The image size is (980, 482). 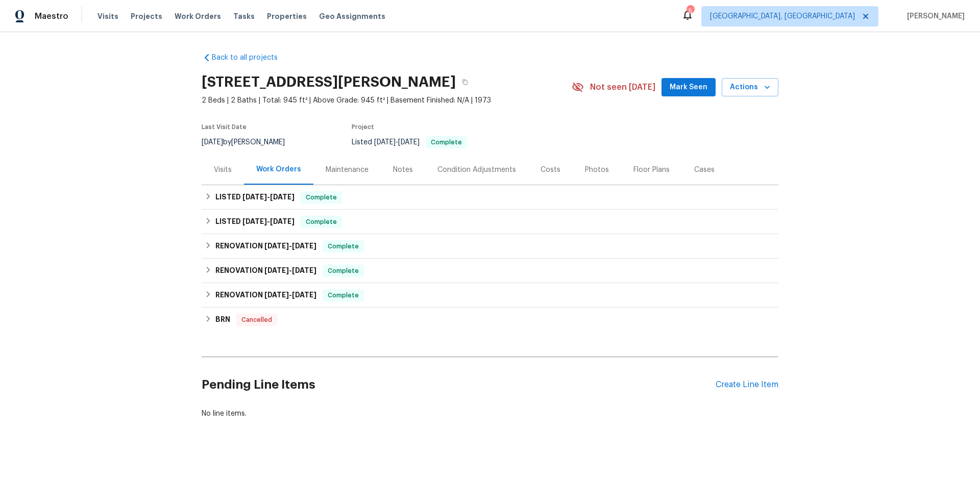 What do you see at coordinates (596, 170) in the screenshot?
I see `div: Photos` at bounding box center [596, 170].